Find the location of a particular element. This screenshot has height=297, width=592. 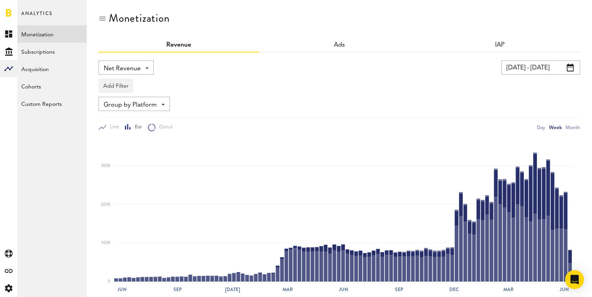

span: Line is located at coordinates (113, 127).